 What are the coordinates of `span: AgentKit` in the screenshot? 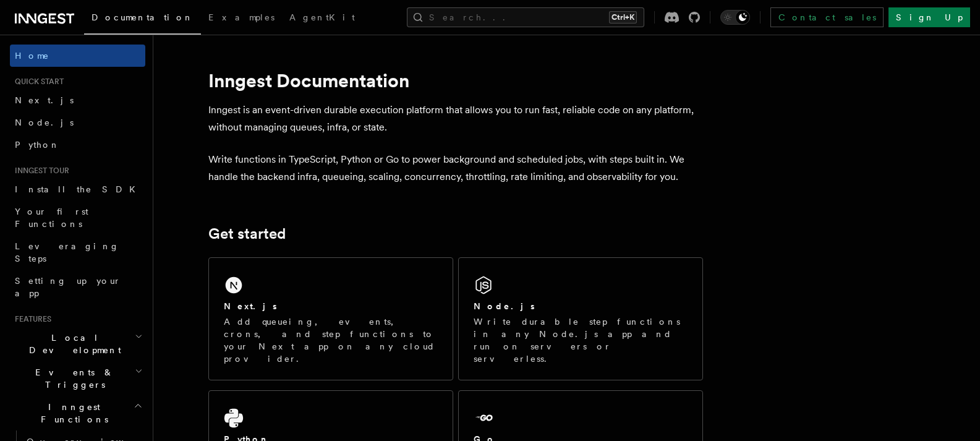 It's located at (322, 17).